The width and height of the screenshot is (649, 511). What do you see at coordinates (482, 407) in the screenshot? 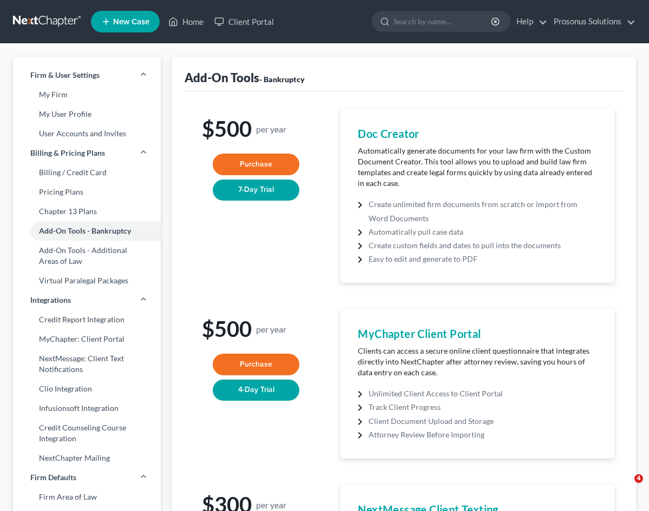
I see `li: Track Client Progress` at bounding box center [482, 407].